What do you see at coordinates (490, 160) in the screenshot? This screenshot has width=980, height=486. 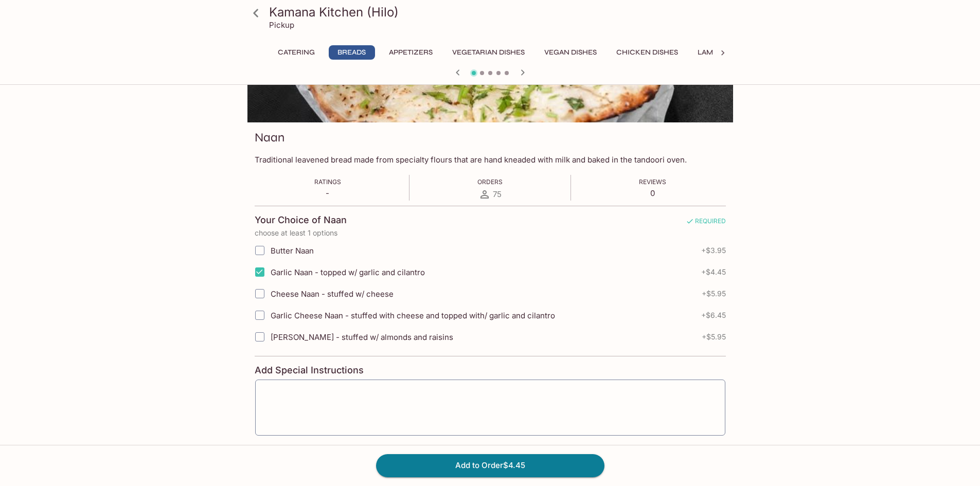 I see `p: Traditional leavened bread made from specialty flours that are hand kneaded with milk and baked i...` at bounding box center [490, 160].